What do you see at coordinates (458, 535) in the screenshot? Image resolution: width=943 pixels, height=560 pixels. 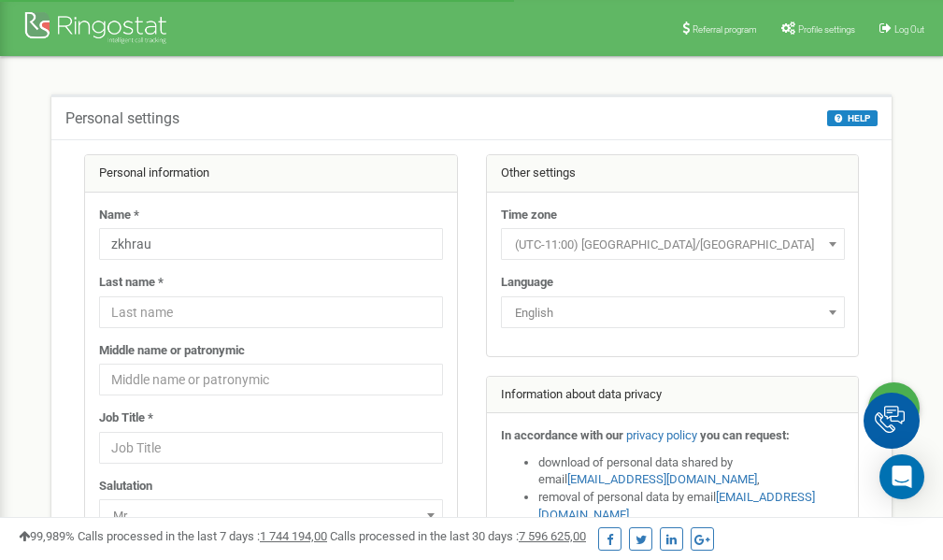 I see `span: Calls processed in the last 30 days :` at bounding box center [458, 535].